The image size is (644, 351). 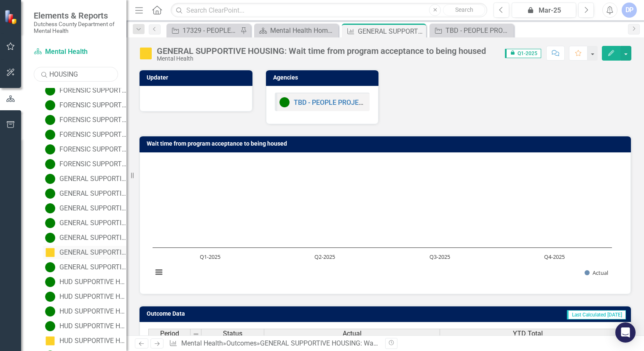 I want to click on div: FORENSIC SUPPORTIVE HOUSING: Participants found eligible will be connected to relevant public ben..., so click(x=93, y=106).